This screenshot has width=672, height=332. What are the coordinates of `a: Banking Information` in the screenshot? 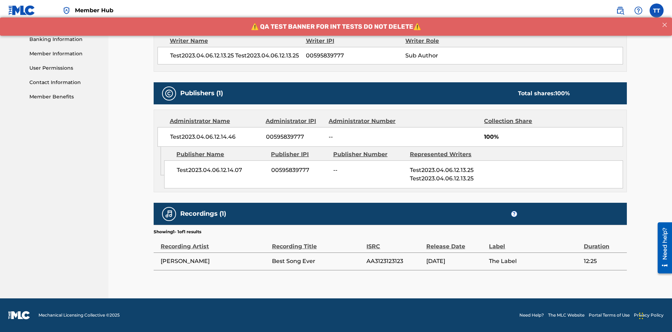 It's located at (65, 39).